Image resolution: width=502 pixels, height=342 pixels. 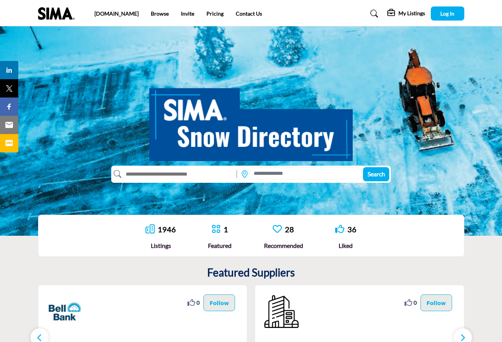 I want to click on button: Log In, so click(x=447, y=13).